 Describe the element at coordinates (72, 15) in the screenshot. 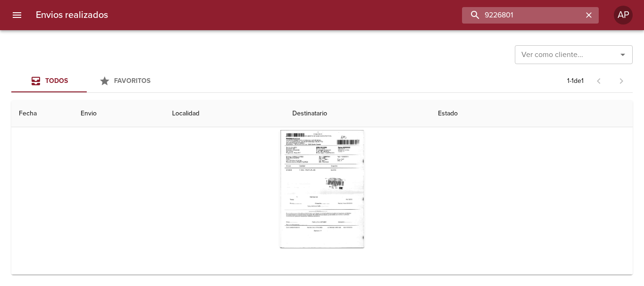

I see `h6: Envios realizados` at that location.